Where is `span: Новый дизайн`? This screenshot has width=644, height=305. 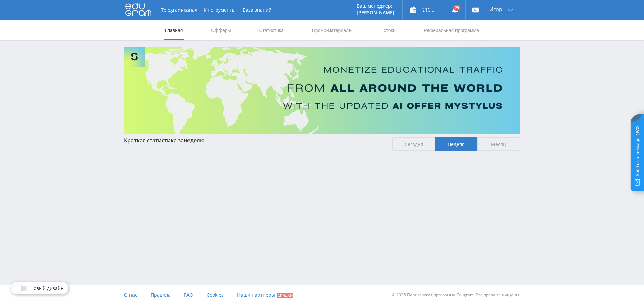
span: Новый дизайн is located at coordinates (47, 288).